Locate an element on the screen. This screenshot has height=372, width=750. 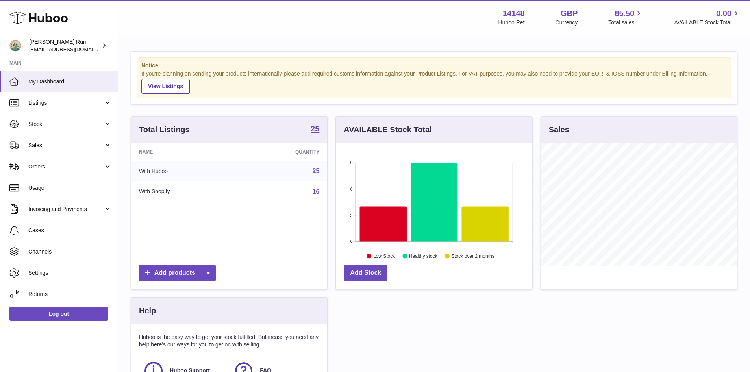
h3: AVAILABLE Stock Total is located at coordinates (387, 130).